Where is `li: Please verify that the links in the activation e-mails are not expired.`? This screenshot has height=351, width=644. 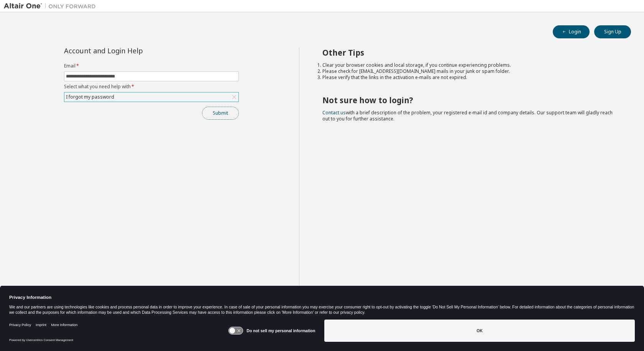 li: Please verify that the links in the activation e-mails are not expired. is located at coordinates (470, 78).